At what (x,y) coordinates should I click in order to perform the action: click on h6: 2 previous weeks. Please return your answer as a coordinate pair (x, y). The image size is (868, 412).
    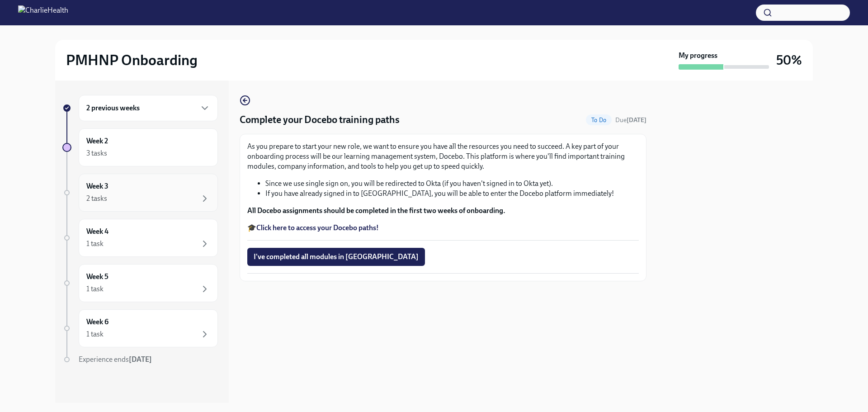
    Looking at the image, I should click on (113, 108).